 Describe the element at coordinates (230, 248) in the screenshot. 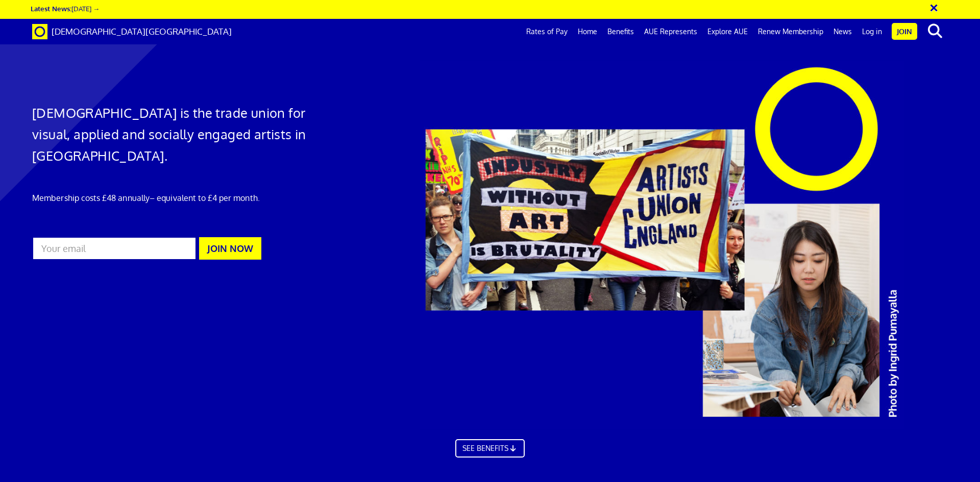

I see `button: JOIN NOW` at that location.